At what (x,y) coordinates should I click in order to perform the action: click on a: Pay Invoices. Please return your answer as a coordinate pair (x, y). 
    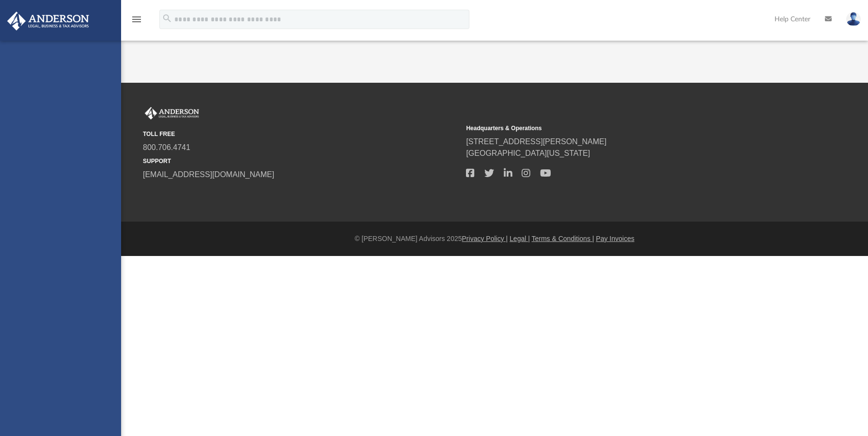
    Looking at the image, I should click on (614, 239).